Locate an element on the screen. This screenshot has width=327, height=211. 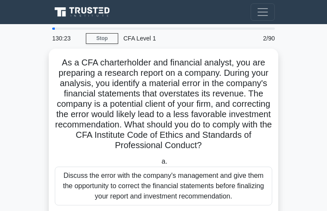
span: a. is located at coordinates (164, 161).